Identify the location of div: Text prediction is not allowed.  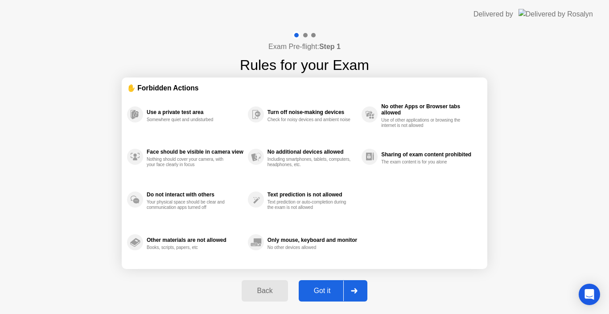
(312, 195).